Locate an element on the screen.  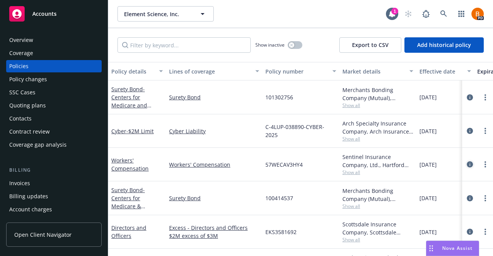
button: Lines of coverage is located at coordinates (214, 71).